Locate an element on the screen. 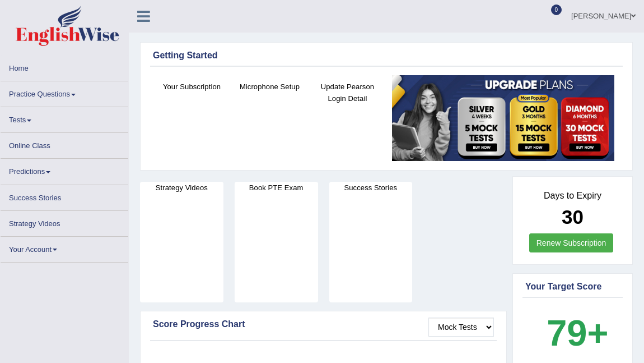  a: Your Account is located at coordinates (65, 247).